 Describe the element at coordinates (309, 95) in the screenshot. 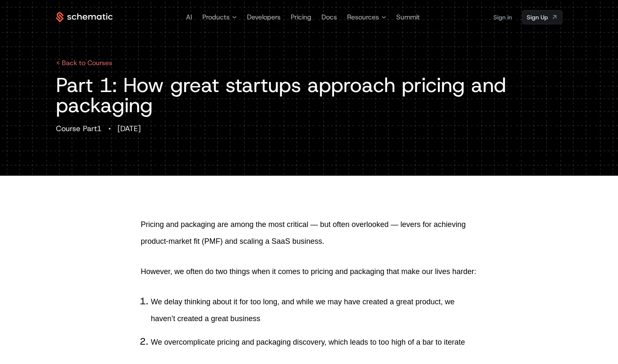

I see `h1: Part 1: How great startups approach pricing and packaging` at that location.